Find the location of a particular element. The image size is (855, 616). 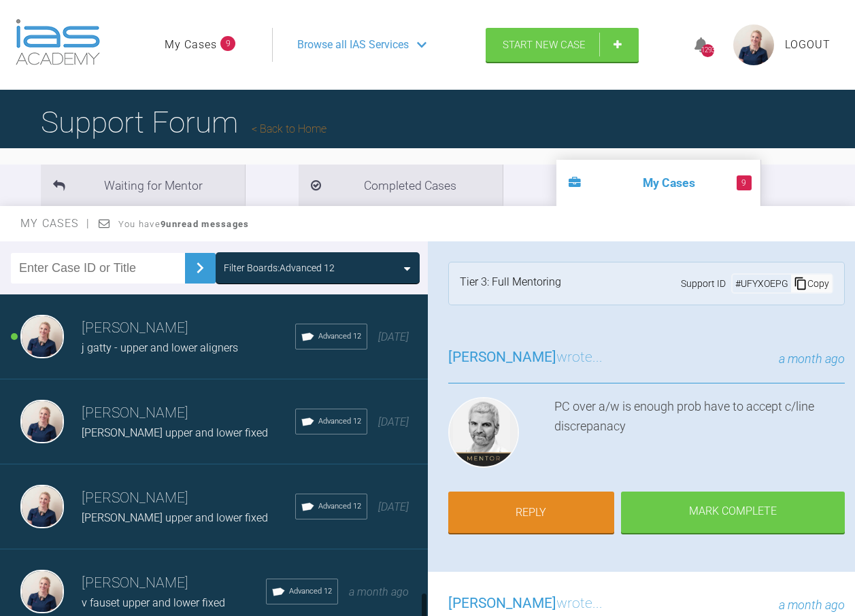

h1: Support Forum is located at coordinates (184, 122).